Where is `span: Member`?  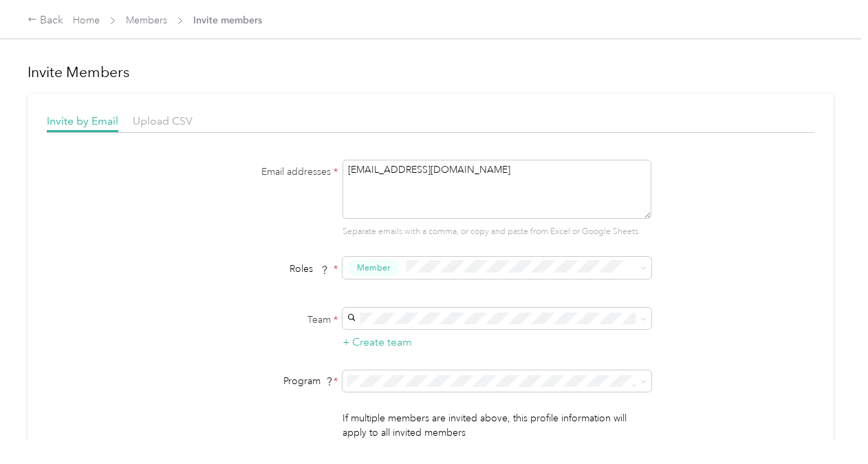
span: Member is located at coordinates (373, 267).